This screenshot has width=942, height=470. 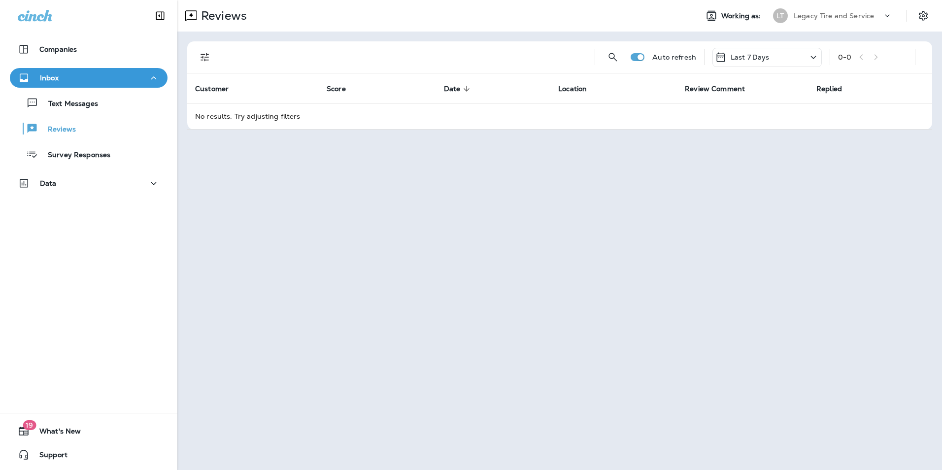 I want to click on p: Inbox, so click(x=49, y=78).